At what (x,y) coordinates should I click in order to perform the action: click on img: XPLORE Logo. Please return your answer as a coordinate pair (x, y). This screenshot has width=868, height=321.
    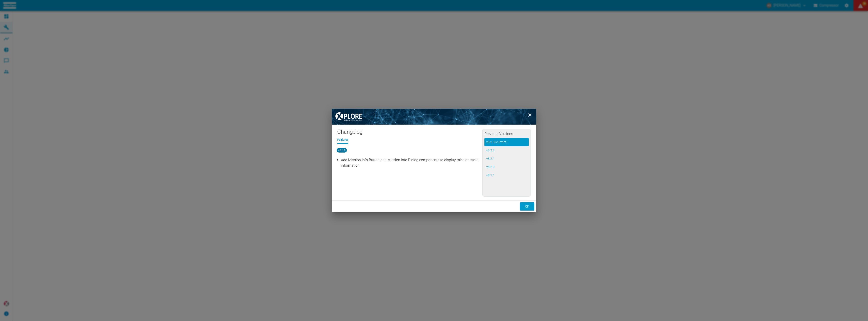
    Looking at the image, I should click on (349, 116).